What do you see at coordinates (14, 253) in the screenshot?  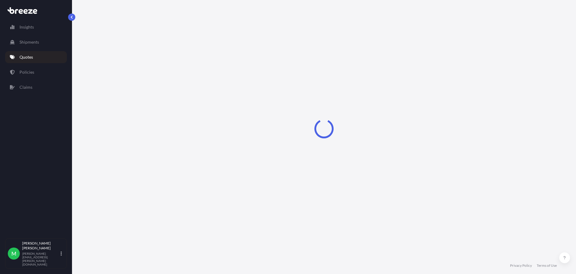 I see `span: M` at bounding box center [14, 253].